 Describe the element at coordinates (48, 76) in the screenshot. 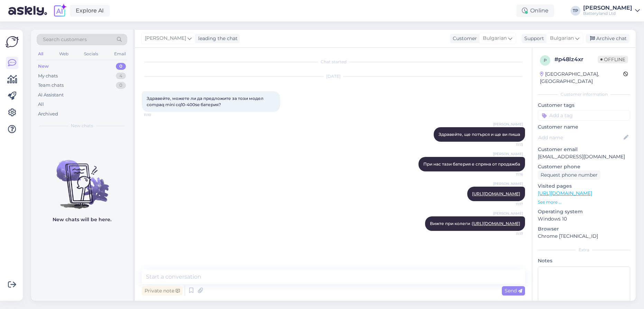

I see `div: My chats` at that location.